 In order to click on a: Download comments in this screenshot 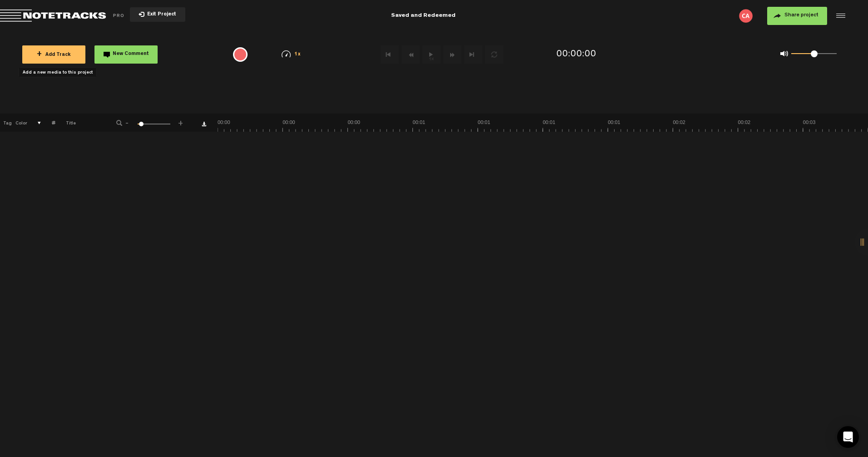, I will do `click(204, 124)`.